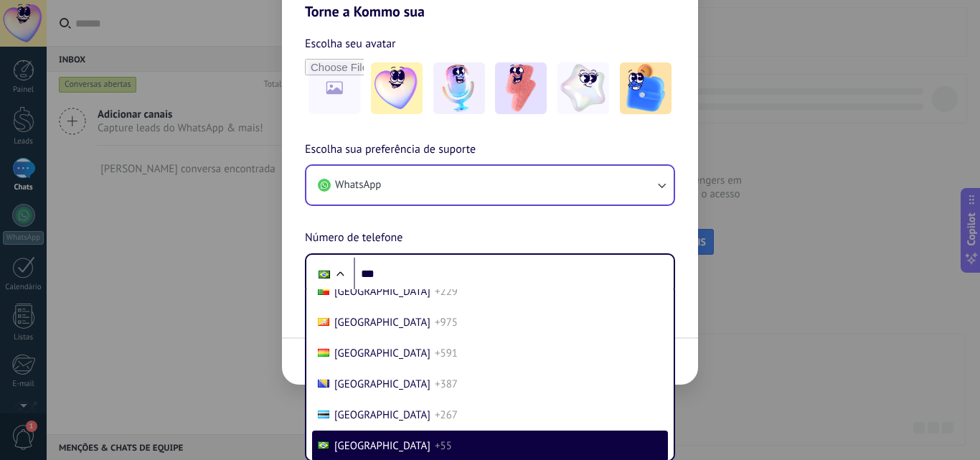  I want to click on img: -2.jpeg, so click(459, 89).